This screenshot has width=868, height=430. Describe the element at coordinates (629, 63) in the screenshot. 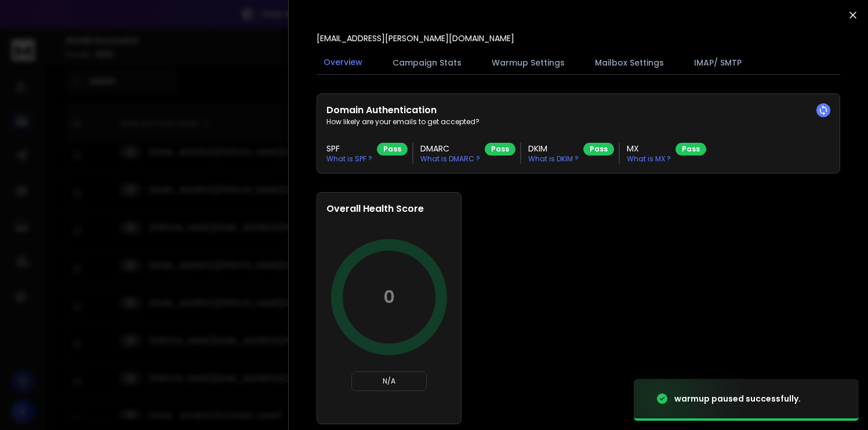

I see `button: Mailbox Settings` at that location.